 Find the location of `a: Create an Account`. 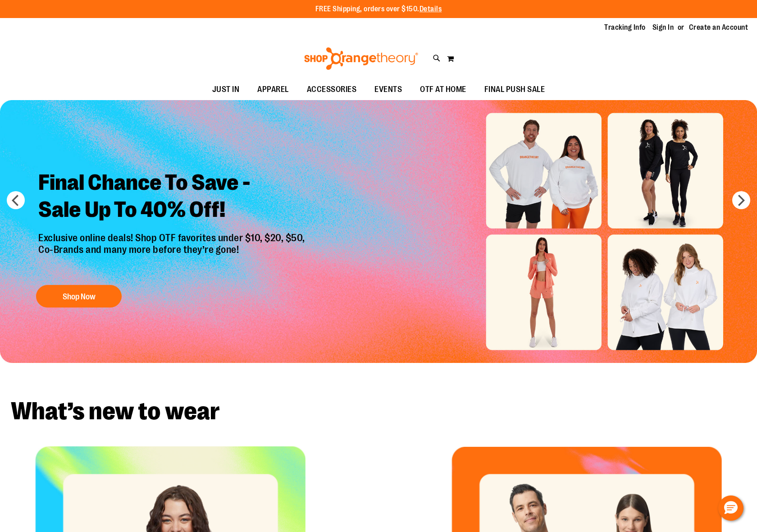

a: Create an Account is located at coordinates (719, 27).